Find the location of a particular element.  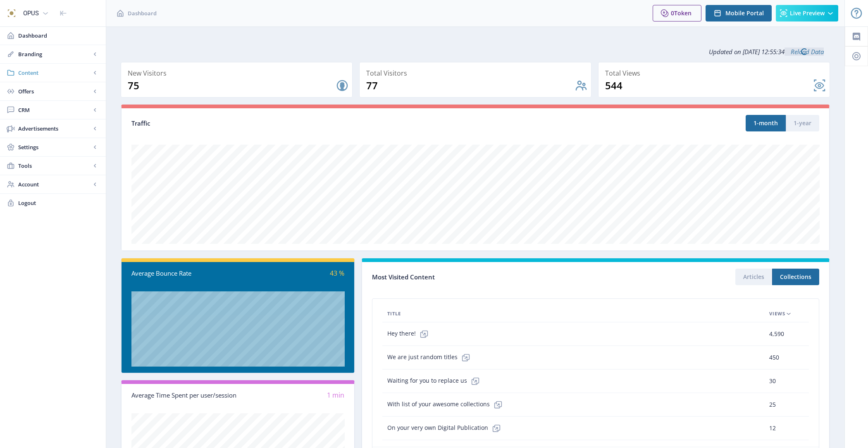

div: 544 is located at coordinates (709, 85).